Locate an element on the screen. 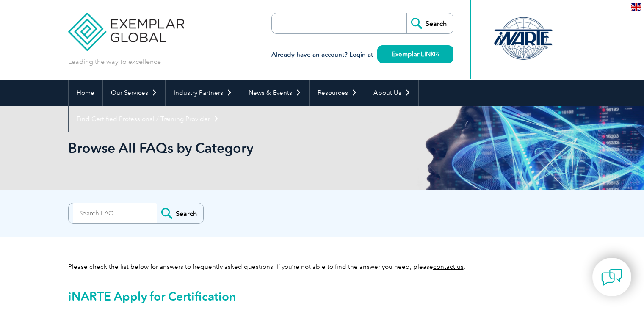  a: Find Certified Professional / Training Provider is located at coordinates (148, 119).